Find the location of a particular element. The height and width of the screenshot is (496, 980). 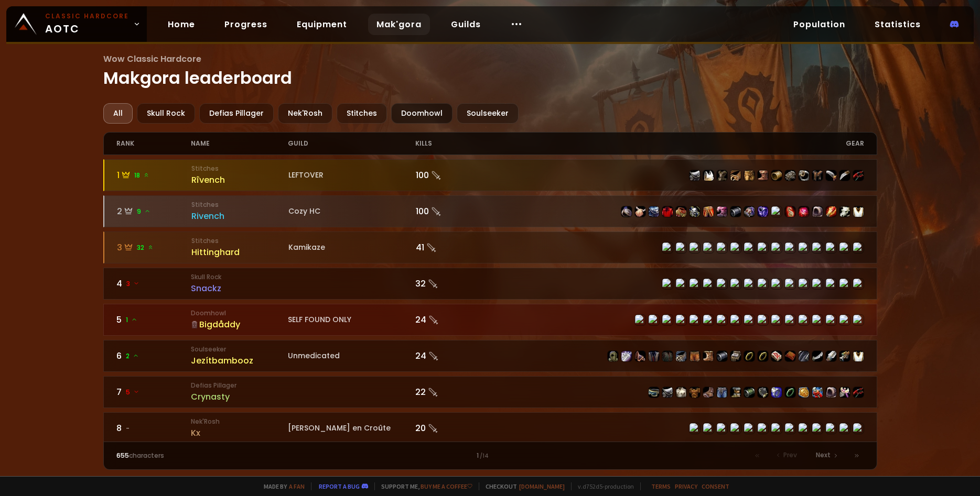

img: item-148 is located at coordinates (681, 392).